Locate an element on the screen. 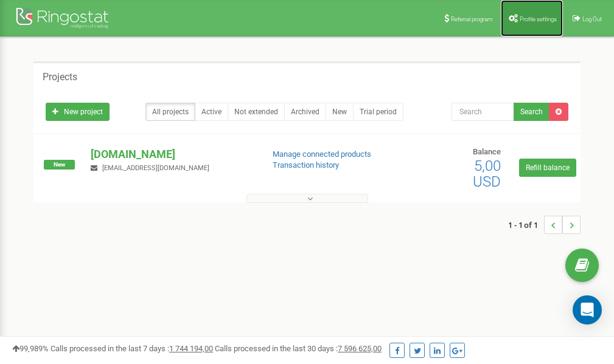  div: Open Intercom Messenger is located at coordinates (587, 310).